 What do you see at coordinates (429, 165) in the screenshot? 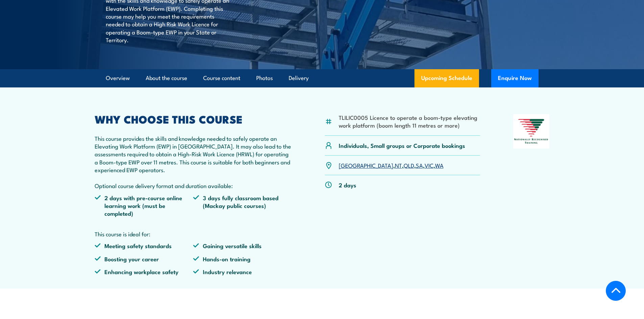
I see `a: VIC` at bounding box center [429, 165].